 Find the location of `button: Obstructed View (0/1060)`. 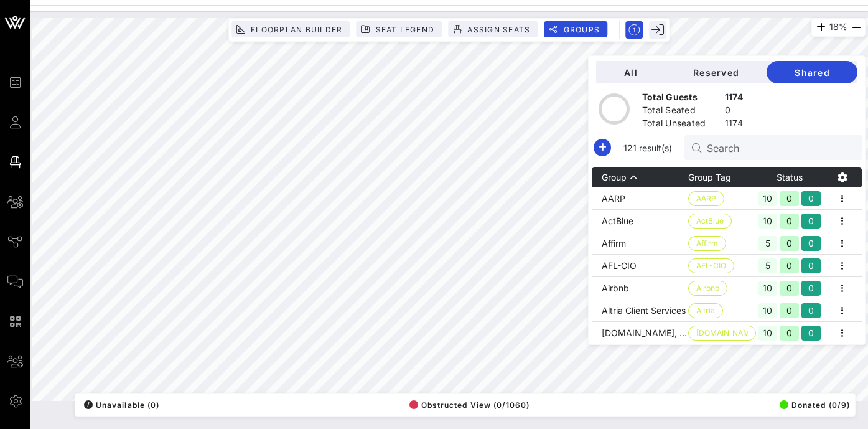

button: Obstructed View (0/1060) is located at coordinates (468, 405).